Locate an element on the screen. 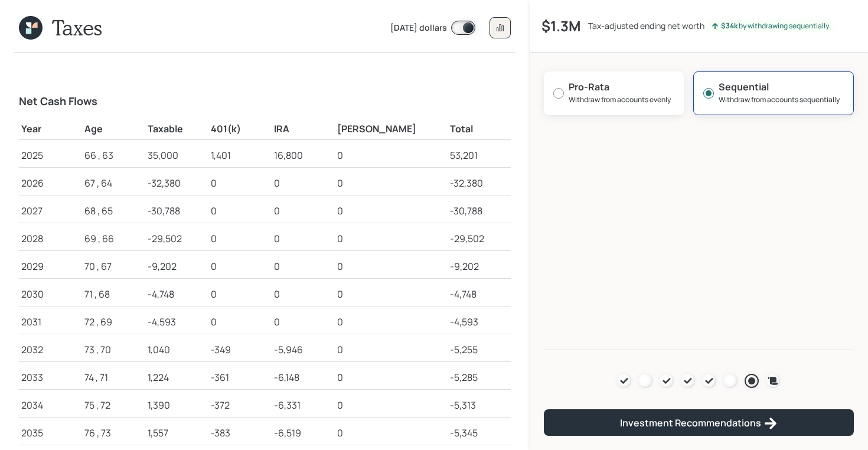  b: $34k is located at coordinates (729, 26).